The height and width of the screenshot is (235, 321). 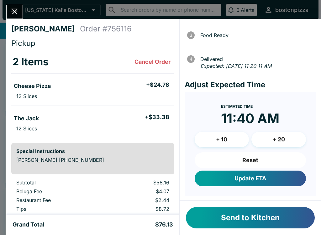 What do you see at coordinates (32, 86) in the screenshot?
I see `h5: Cheese Pizza` at bounding box center [32, 86].